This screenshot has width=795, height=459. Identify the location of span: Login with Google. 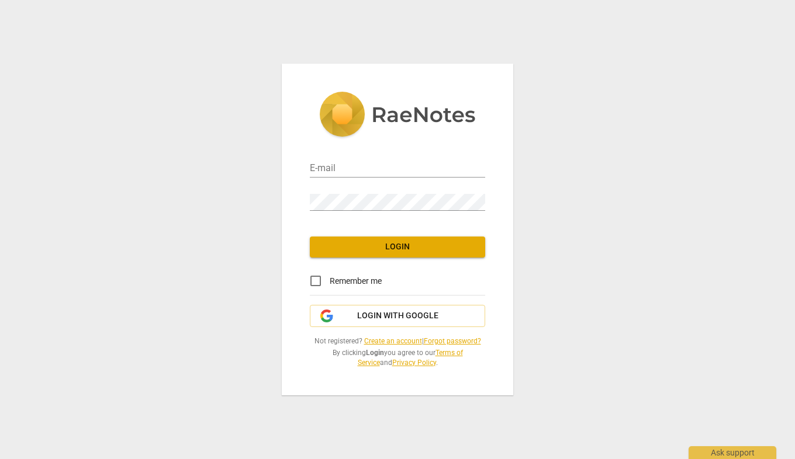
(397, 316).